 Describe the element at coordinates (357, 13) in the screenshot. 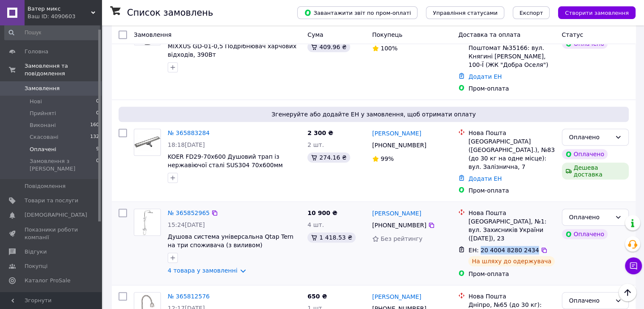

I see `button: Завантажити звіт по пром-оплаті` at that location.